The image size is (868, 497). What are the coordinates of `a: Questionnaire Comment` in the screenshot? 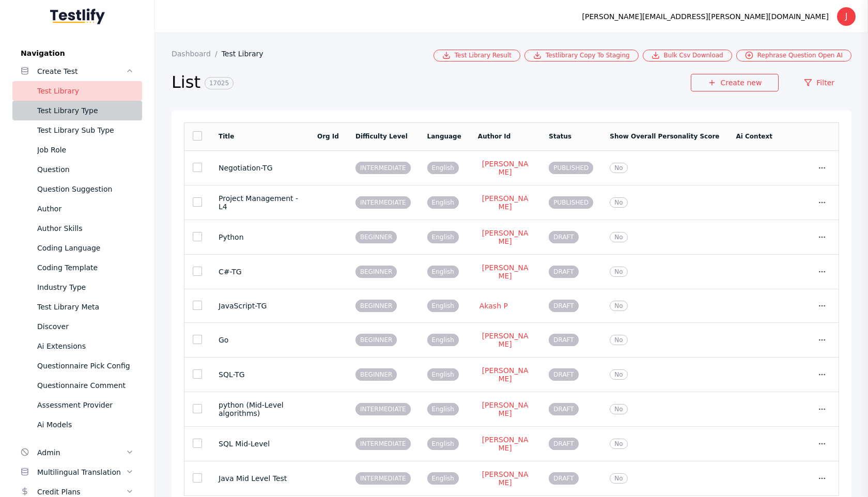 It's located at (77, 385).